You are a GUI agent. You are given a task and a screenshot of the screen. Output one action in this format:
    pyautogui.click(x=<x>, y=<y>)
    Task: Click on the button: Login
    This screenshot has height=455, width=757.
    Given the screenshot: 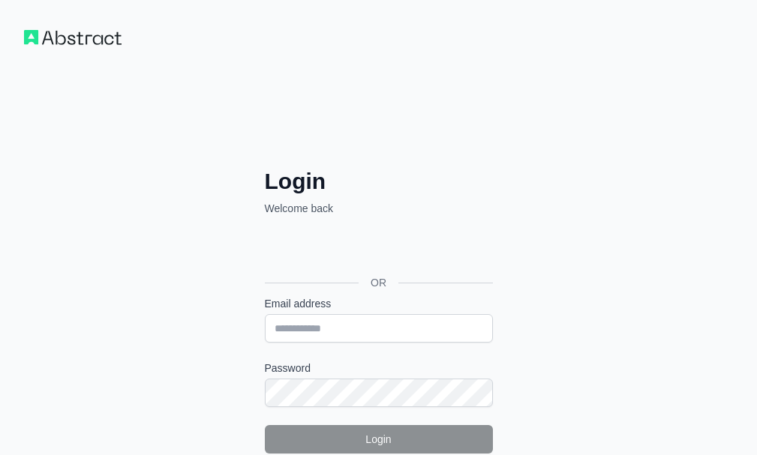 What is the action you would take?
    pyautogui.click(x=379, y=440)
    